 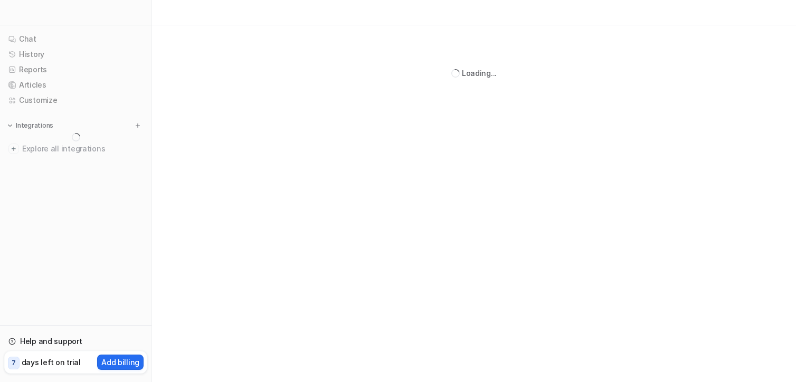 I want to click on a: Explore all integrations, so click(x=76, y=149).